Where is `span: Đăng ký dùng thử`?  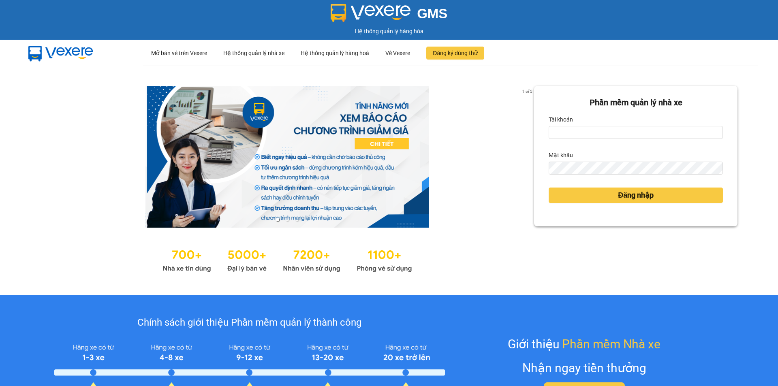
span: Đăng ký dùng thử is located at coordinates (455, 53).